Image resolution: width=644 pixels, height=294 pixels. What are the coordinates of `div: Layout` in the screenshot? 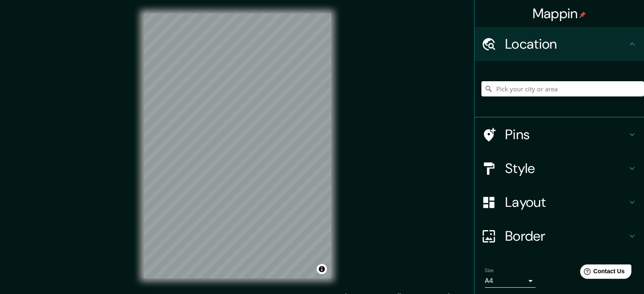 It's located at (560, 202).